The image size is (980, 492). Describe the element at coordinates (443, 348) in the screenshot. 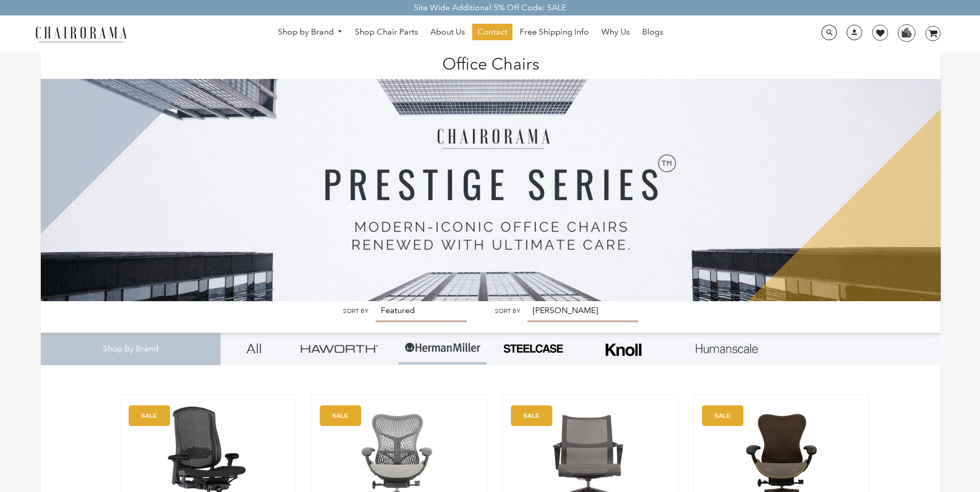

I see `img: Group-1.png` at that location.